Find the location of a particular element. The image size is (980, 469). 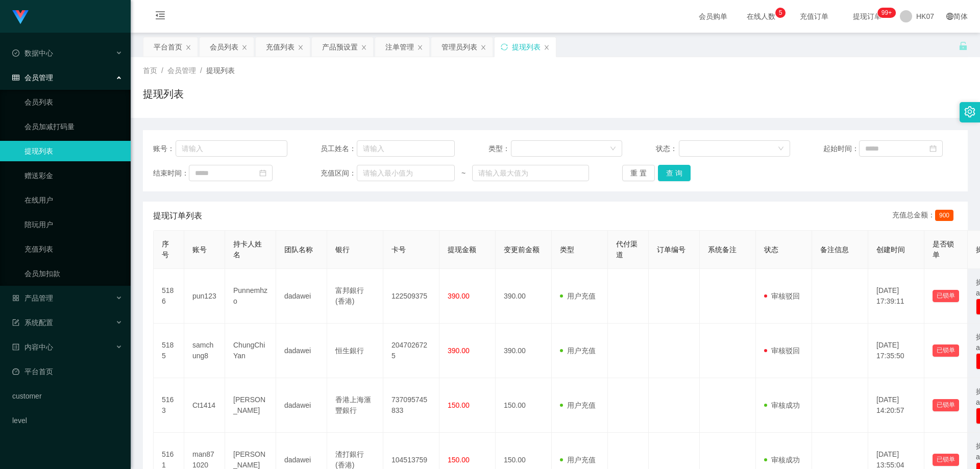

span: 银行 is located at coordinates (342, 250).